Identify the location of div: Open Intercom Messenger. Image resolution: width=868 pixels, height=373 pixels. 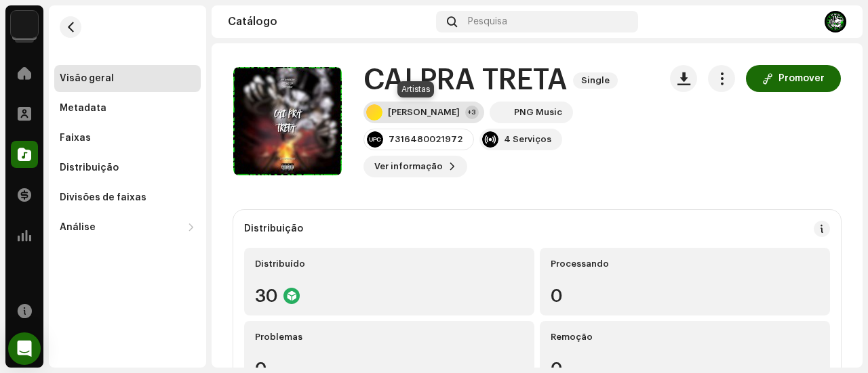
(24, 349).